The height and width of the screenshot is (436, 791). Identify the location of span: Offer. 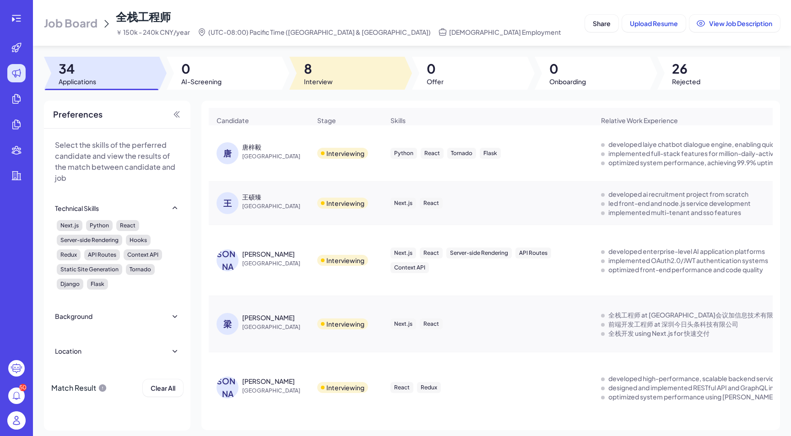
(435, 81).